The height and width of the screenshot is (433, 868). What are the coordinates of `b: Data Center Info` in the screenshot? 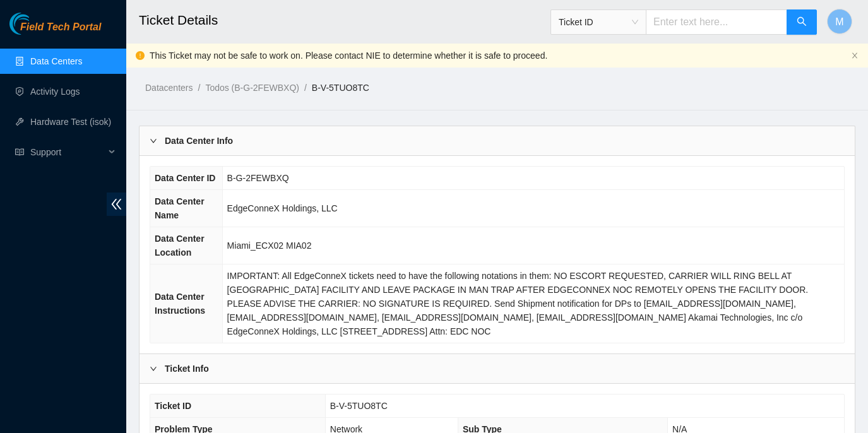 It's located at (199, 140).